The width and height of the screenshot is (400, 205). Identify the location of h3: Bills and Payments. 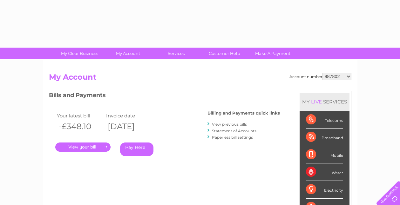
(164, 96).